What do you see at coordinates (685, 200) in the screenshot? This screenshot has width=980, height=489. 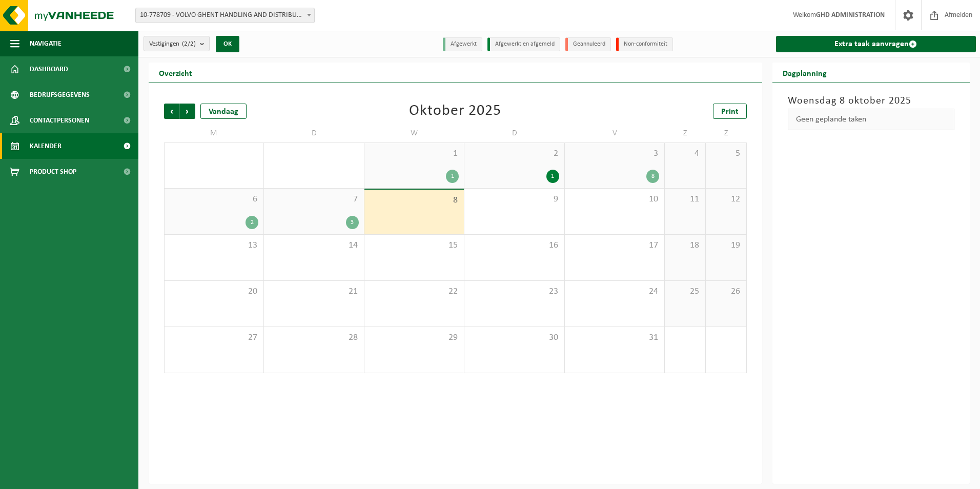 I see `span: 11` at bounding box center [685, 200].